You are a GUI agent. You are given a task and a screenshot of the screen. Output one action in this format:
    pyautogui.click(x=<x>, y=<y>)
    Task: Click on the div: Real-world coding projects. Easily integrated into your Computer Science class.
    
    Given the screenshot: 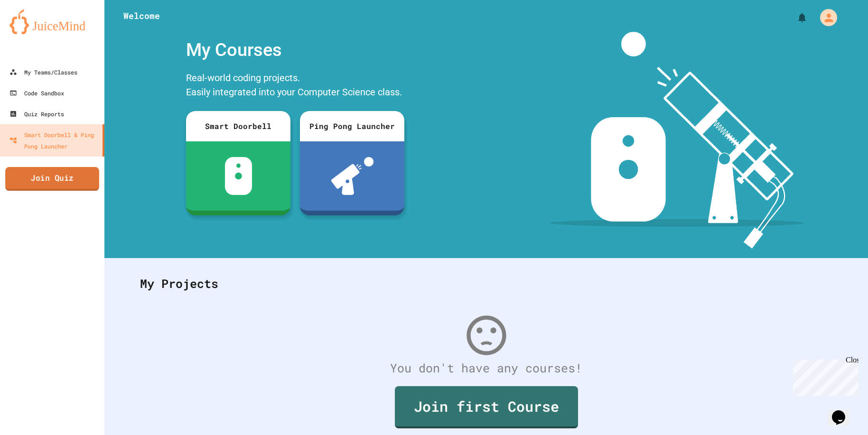 What is the action you would take?
    pyautogui.click(x=295, y=86)
    